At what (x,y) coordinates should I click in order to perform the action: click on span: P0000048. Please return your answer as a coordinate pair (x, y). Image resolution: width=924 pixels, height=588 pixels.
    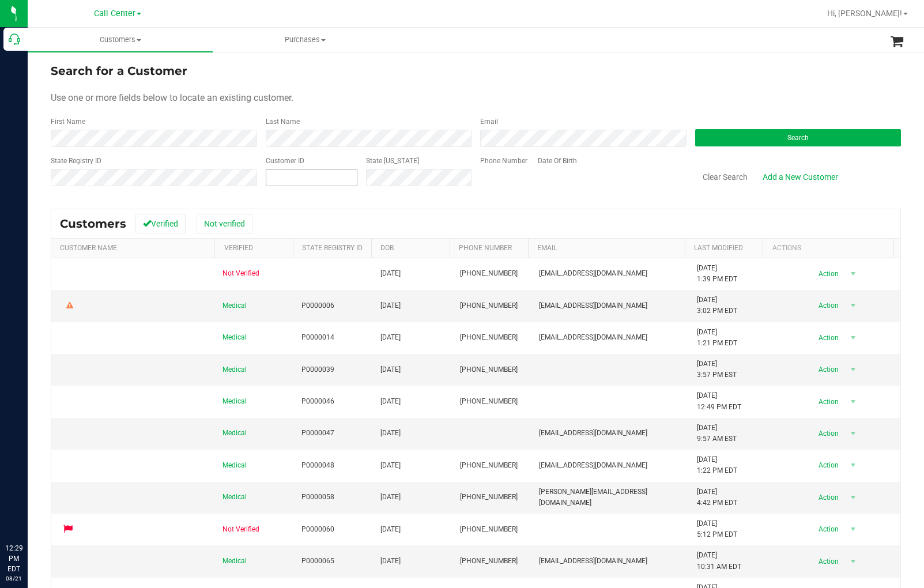
    Looking at the image, I should click on (318, 466).